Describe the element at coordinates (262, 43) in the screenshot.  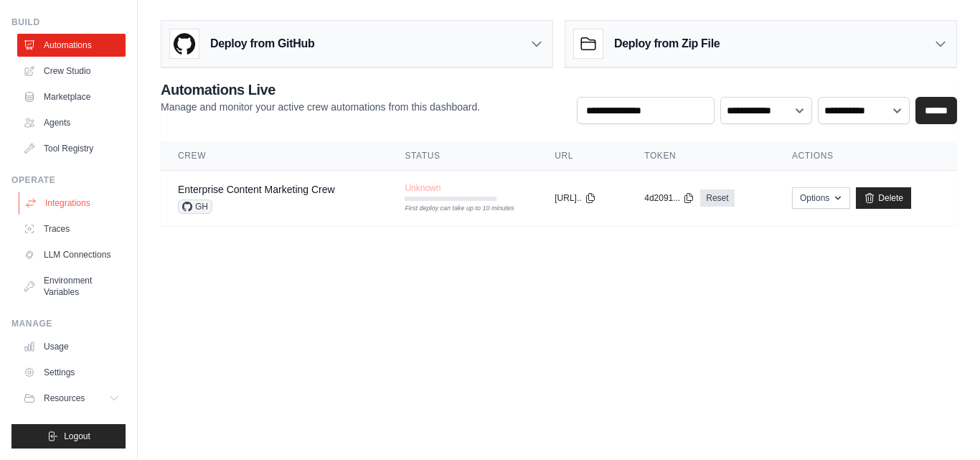
I see `h3: Deploy from GitHub` at that location.